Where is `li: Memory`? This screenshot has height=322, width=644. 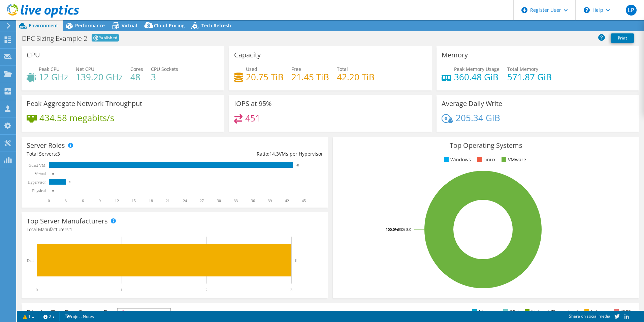 li: Memory is located at coordinates (484, 312).